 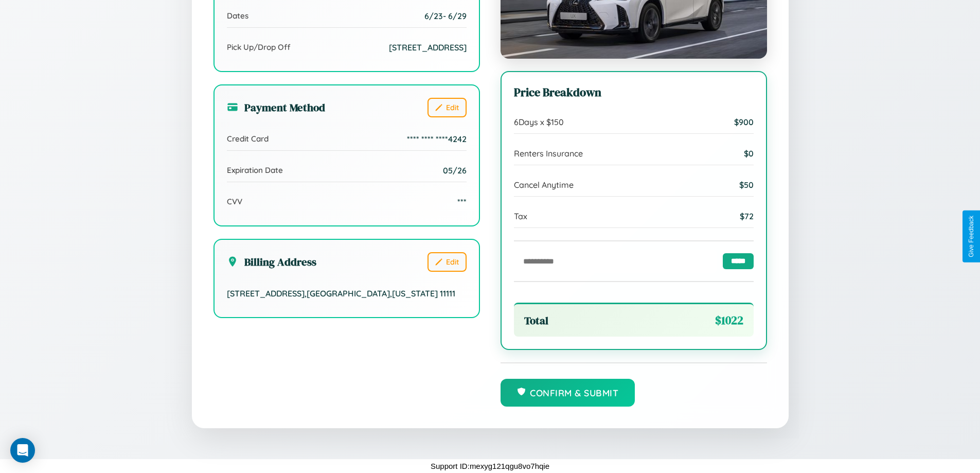 I want to click on span: 6 / 23 - 6 / 29, so click(x=445, y=16).